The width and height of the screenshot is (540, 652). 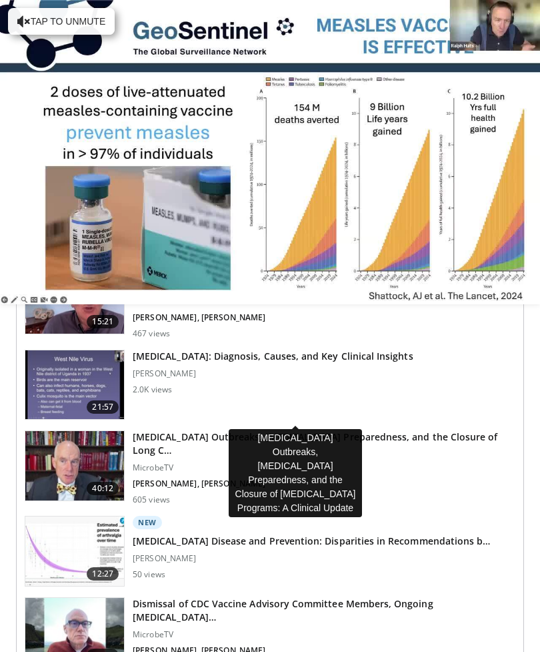 What do you see at coordinates (147, 522) in the screenshot?
I see `p: New` at bounding box center [147, 522].